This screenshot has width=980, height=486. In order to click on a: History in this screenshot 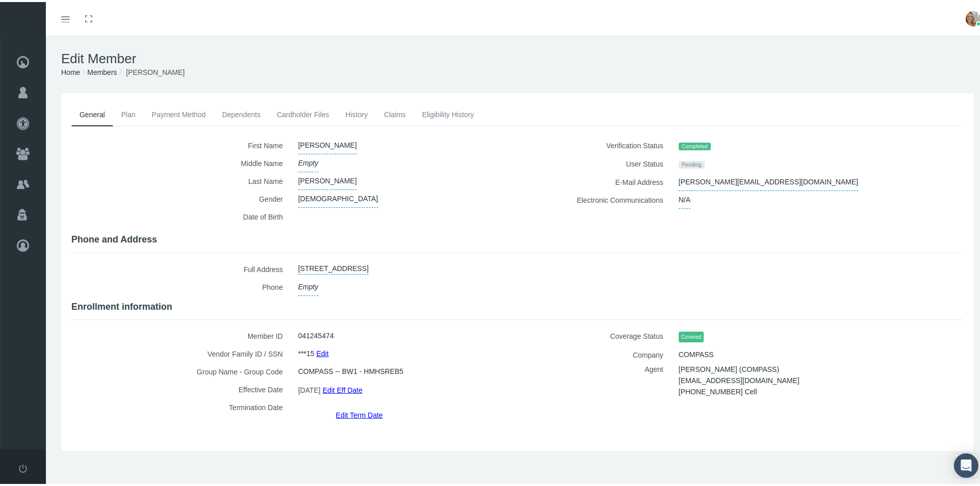, I will do `click(357, 112)`.